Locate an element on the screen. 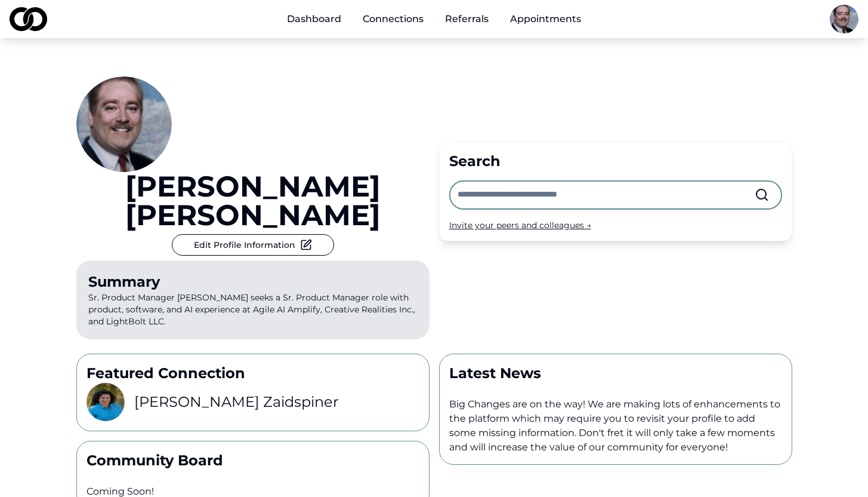  a: Dashboard is located at coordinates (313, 19).